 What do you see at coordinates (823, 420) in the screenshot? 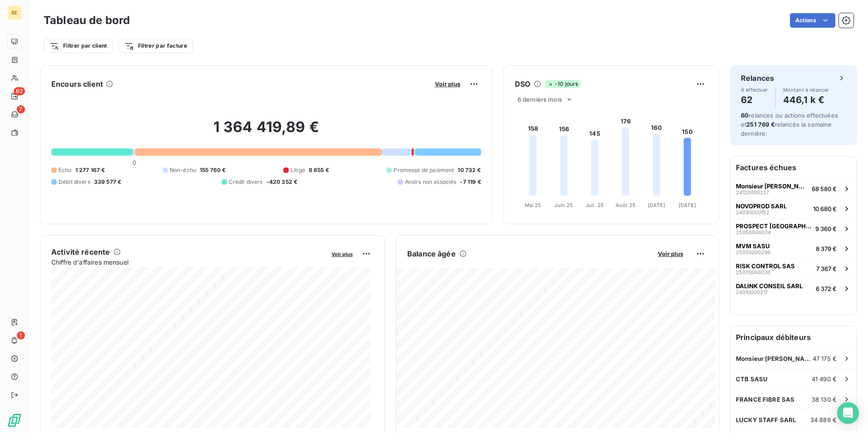
I see `span: 34 889 €` at bounding box center [823, 420].